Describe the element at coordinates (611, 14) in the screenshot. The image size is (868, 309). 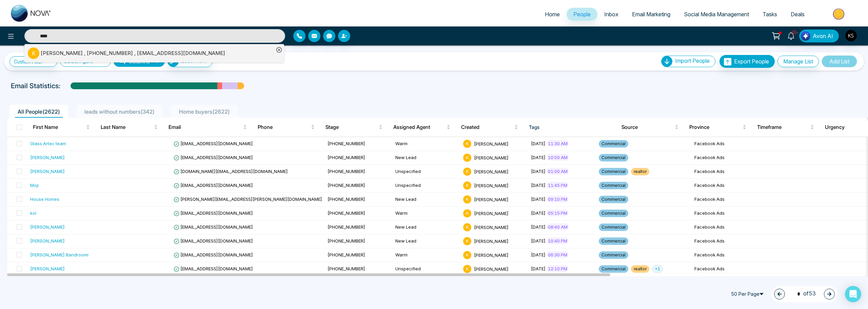
I see `a: Inbox` at that location.